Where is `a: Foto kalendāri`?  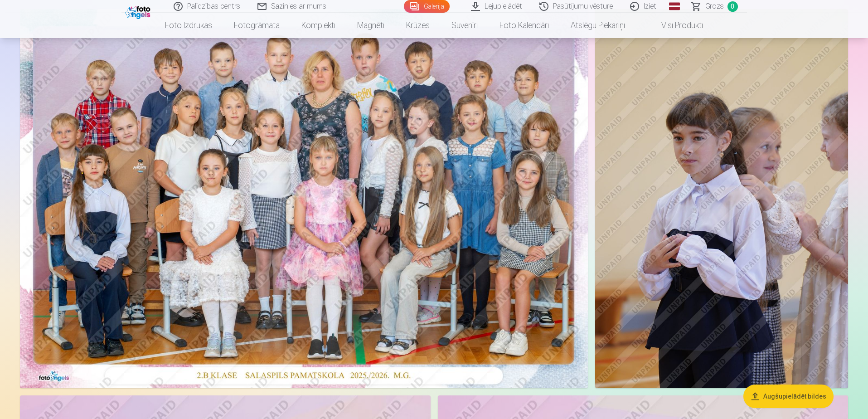 a: Foto kalendāri is located at coordinates (524, 25).